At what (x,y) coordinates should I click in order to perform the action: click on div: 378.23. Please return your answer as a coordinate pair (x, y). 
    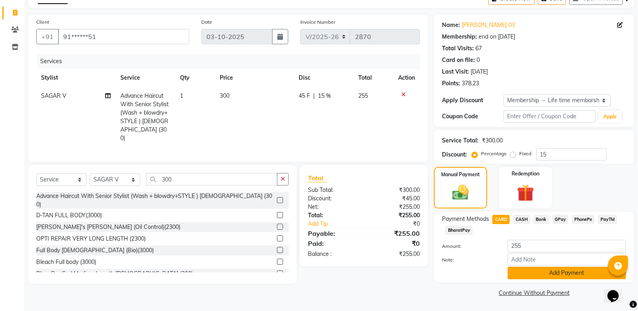
    Looking at the image, I should click on (470, 83).